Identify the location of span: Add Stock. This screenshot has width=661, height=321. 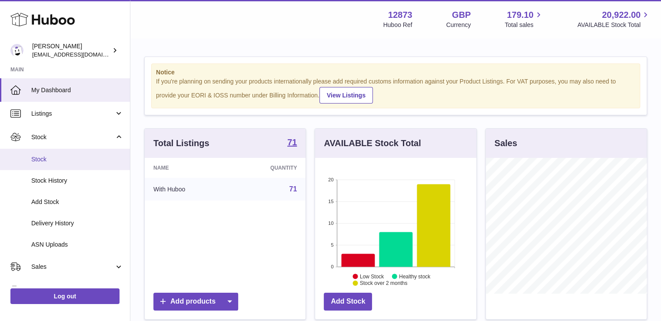
(77, 202).